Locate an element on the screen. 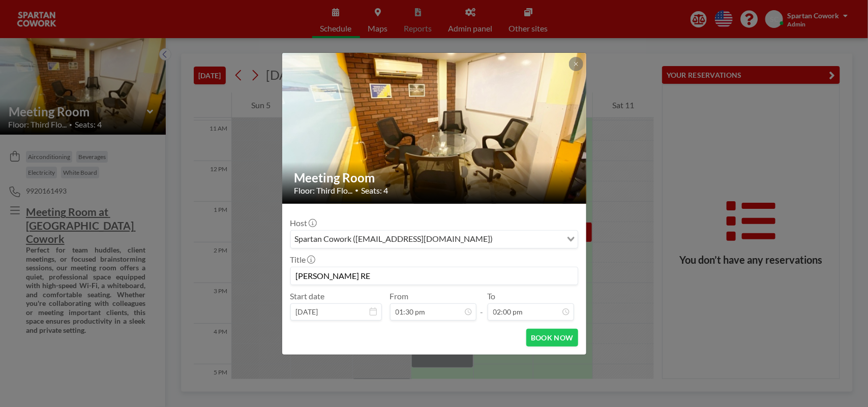 The image size is (868, 407). label: Start date is located at coordinates (308, 296).